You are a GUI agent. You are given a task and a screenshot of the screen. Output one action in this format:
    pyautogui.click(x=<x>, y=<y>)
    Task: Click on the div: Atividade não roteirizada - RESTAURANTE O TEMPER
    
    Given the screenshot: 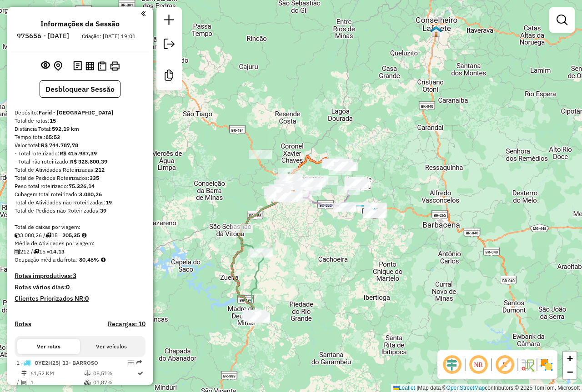 What is the action you would take?
    pyautogui.click(x=327, y=180)
    